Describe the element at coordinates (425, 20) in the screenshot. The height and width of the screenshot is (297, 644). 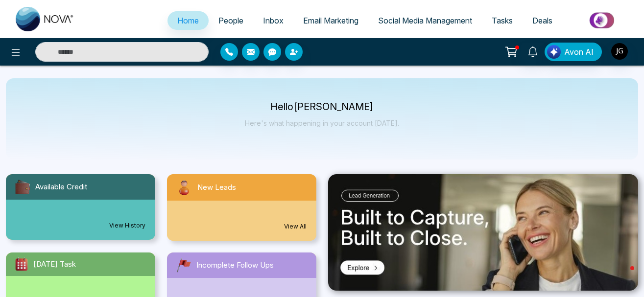
I see `a: Social Media Management` at that location.